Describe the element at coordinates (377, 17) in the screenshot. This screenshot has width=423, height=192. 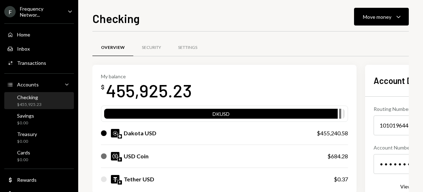
I see `div: Move money` at that location.